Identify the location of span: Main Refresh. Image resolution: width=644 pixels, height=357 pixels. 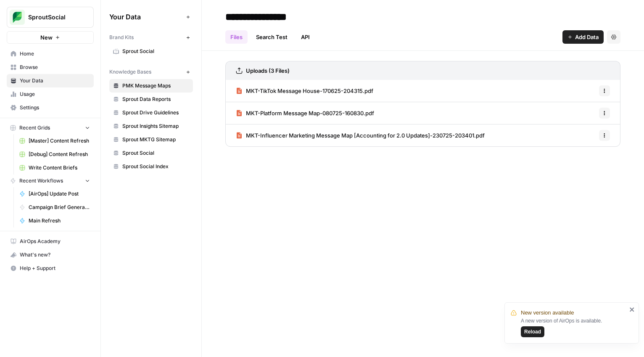
(59, 221).